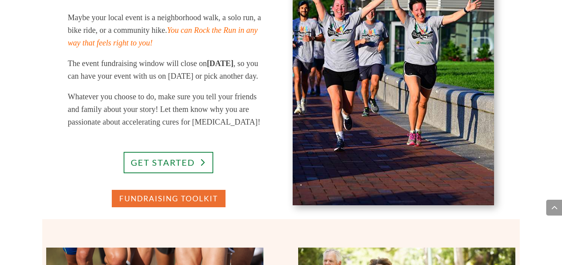 The height and width of the screenshot is (265, 562). What do you see at coordinates (169, 109) in the screenshot?
I see `p: Whatever you choose to do, make sure you tell your friends and family about your story! Let them ...` at bounding box center [169, 109].